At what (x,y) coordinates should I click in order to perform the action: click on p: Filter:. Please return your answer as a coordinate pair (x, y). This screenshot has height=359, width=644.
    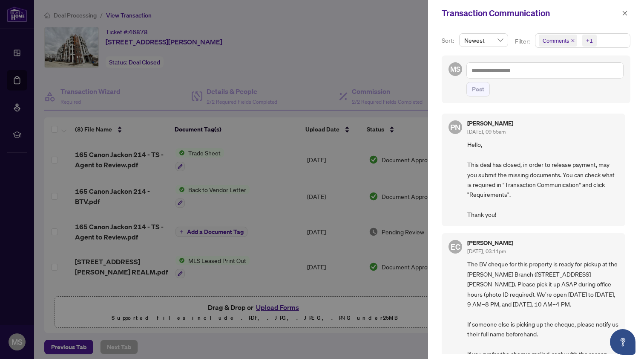
    Looking at the image, I should click on (523, 41).